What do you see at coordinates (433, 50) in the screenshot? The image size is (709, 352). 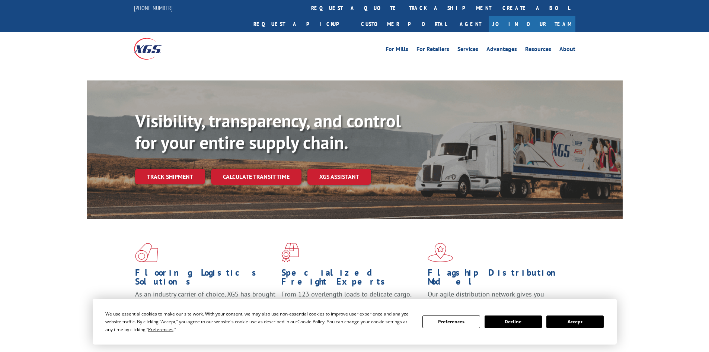 I see `a: For Retailers` at bounding box center [433, 50].